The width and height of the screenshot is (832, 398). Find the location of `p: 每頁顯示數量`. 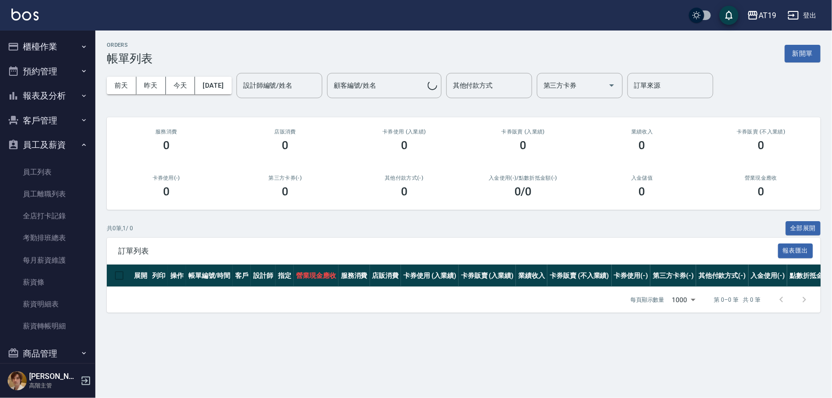

p: 每頁顯示數量 is located at coordinates (647, 300).